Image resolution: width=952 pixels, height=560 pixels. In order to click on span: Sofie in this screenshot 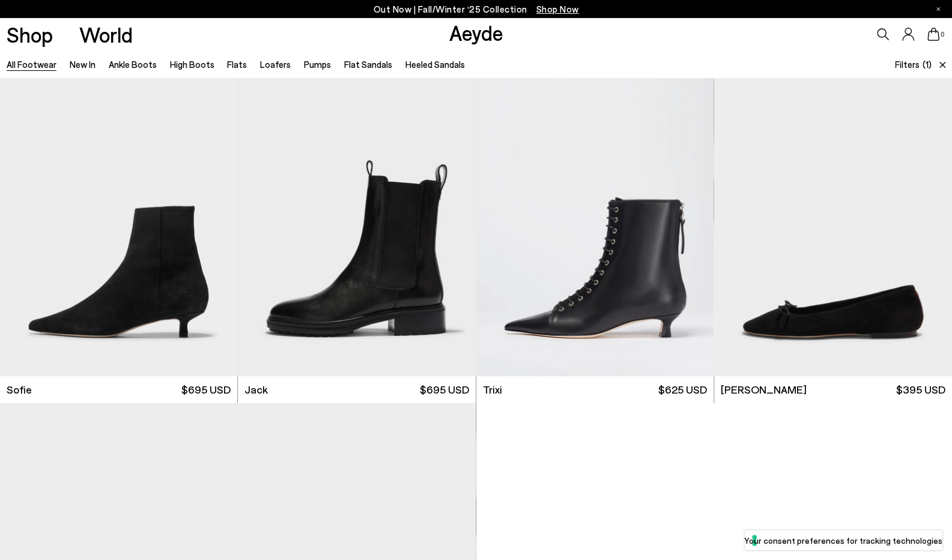, I will do `click(20, 389)`.